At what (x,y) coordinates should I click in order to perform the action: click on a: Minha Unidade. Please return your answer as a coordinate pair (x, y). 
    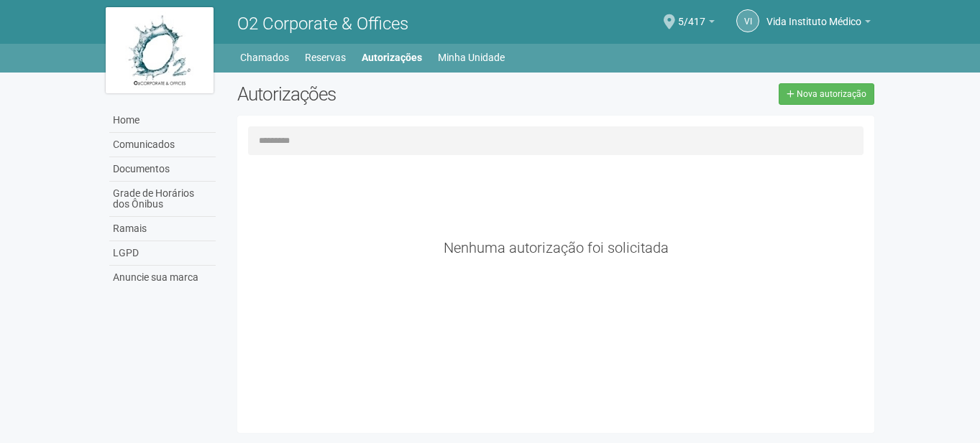
    Looking at the image, I should click on (471, 58).